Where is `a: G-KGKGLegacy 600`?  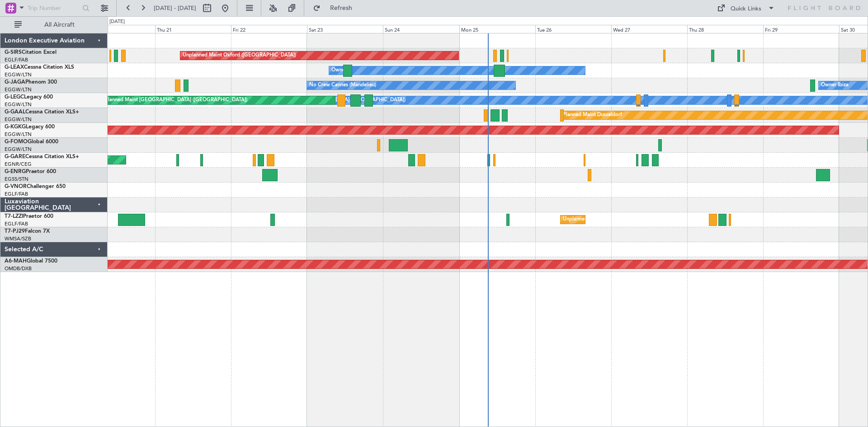
a: G-KGKGLegacy 600 is located at coordinates (29, 127).